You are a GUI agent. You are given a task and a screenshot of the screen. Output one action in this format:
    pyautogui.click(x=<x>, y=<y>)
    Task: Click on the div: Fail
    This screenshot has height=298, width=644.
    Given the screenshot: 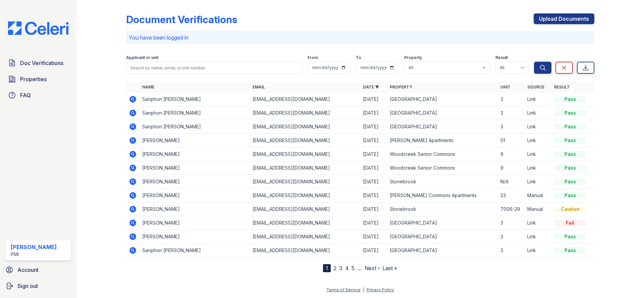 What is the action you would take?
    pyautogui.click(x=570, y=223)
    